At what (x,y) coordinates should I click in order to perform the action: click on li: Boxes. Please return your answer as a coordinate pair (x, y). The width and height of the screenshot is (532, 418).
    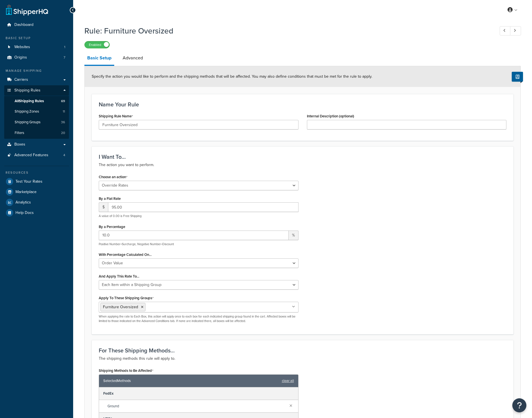
    Looking at the image, I should click on (37, 145).